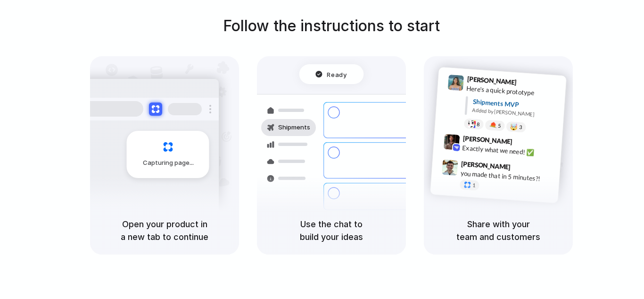  What do you see at coordinates (525, 143) in the screenshot?
I see `span: 9:42 AM` at bounding box center [525, 143].